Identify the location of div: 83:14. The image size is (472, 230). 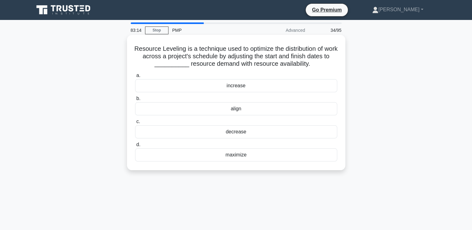
(136, 30).